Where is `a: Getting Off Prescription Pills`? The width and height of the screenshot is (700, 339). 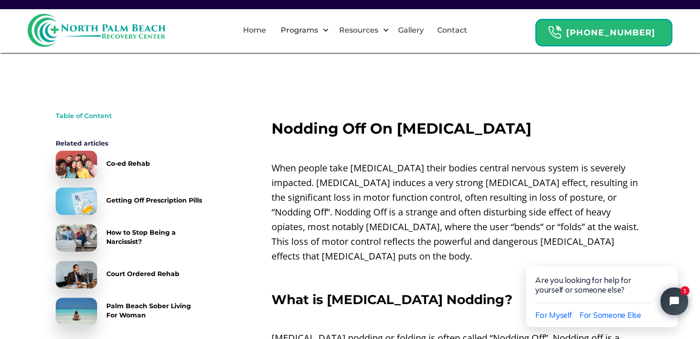 a: Getting Off Prescription Pills is located at coordinates (129, 201).